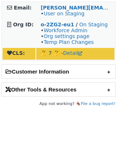 The width and height of the screenshot is (117, 150). Describe the element at coordinates (69, 42) in the screenshot. I see `a: Temp Plan Changes` at that location.